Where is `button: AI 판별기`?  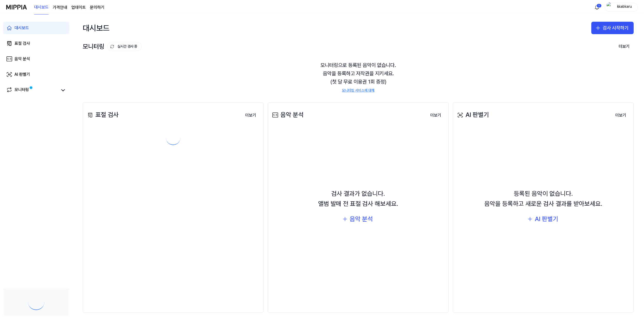
button: AI 판별기 is located at coordinates (543, 219).